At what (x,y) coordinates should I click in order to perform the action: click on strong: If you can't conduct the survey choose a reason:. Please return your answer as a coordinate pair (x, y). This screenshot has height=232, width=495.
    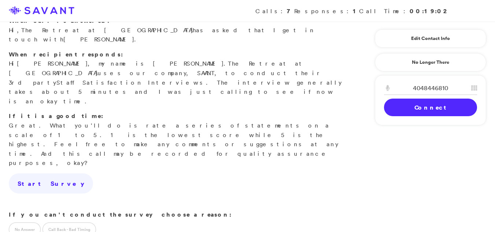
    Looking at the image, I should click on (120, 214).